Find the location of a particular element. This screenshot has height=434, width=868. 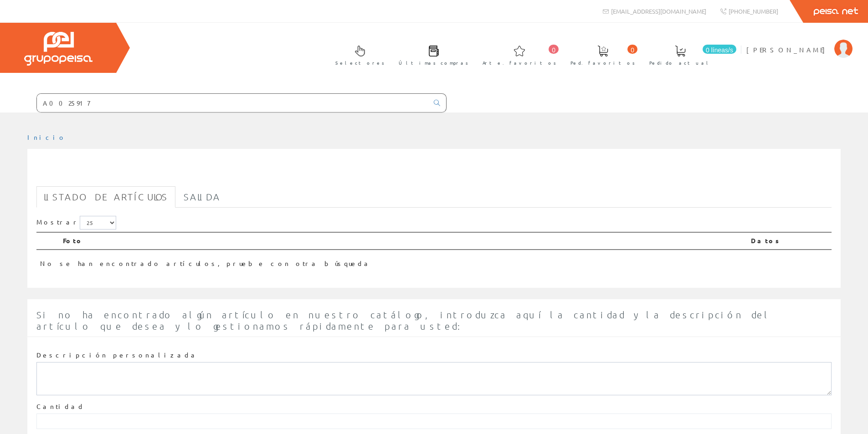

font: Últimas compras is located at coordinates (434, 63).